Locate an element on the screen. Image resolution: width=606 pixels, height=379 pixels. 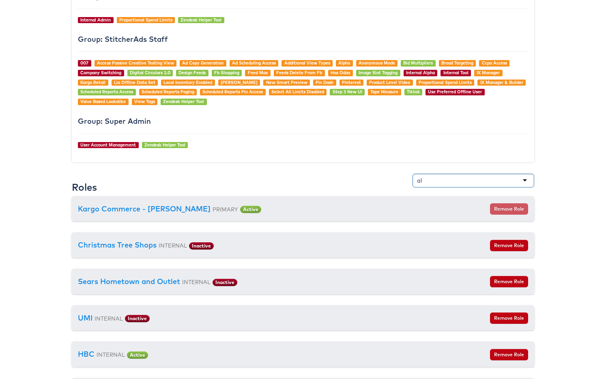
a: Access Passive Creative Testing View is located at coordinates (135, 63).